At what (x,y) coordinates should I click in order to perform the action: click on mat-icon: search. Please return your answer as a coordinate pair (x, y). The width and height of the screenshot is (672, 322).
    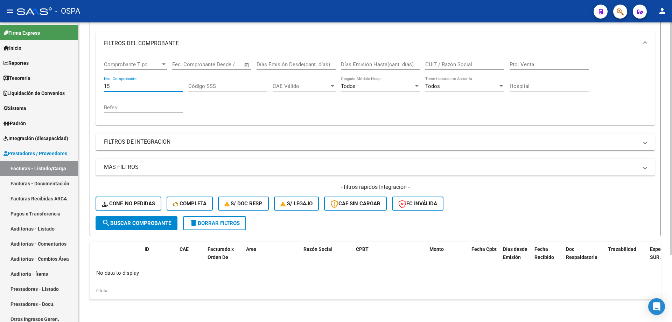
    Looking at the image, I should click on (106, 223).